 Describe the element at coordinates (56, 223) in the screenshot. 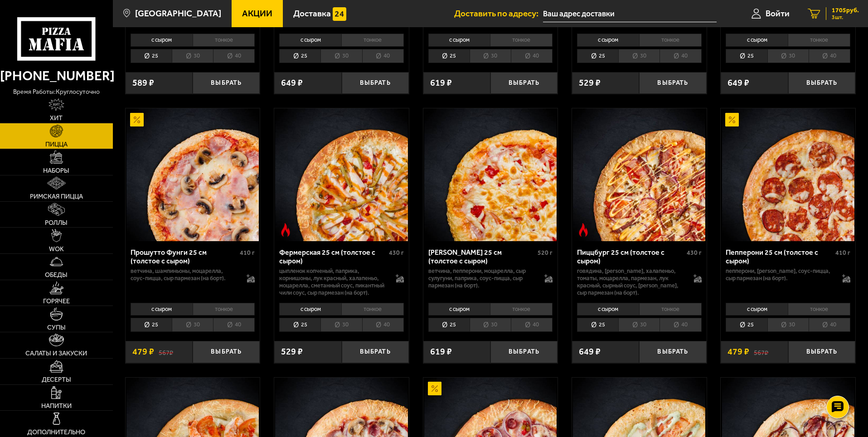

I see `span: Роллы` at that location.